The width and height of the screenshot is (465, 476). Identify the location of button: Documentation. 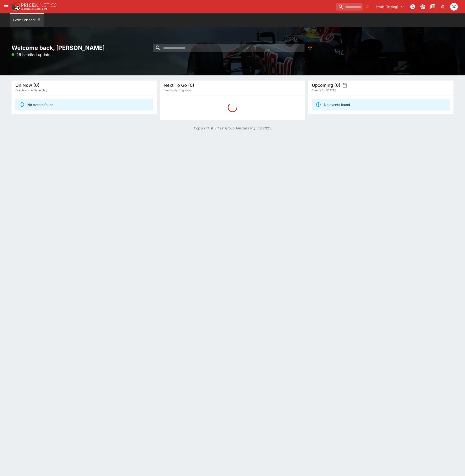
(433, 7).